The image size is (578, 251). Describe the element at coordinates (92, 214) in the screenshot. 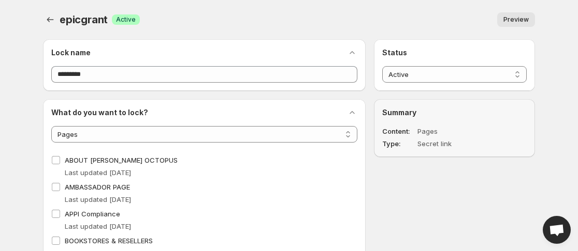

I see `span: APPI Compliance` at that location.